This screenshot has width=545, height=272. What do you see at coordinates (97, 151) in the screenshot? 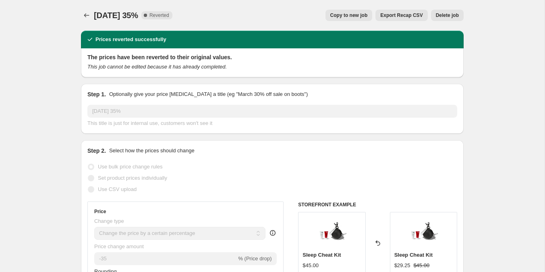
I see `h2: Step 2.` at bounding box center [97, 151].